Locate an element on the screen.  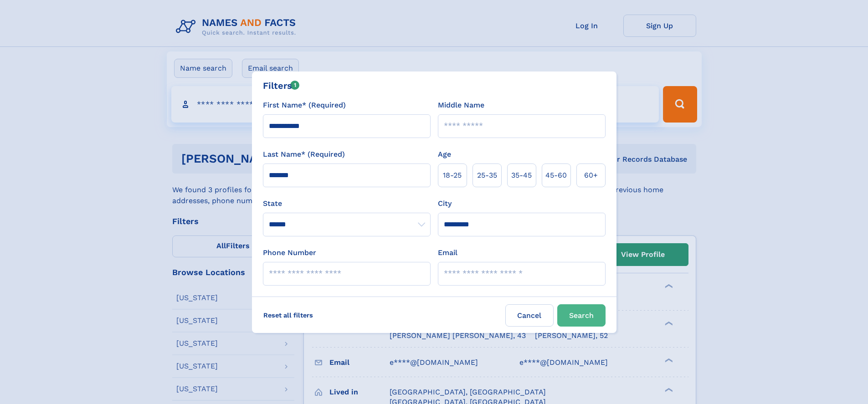
button: Search is located at coordinates (581, 315).